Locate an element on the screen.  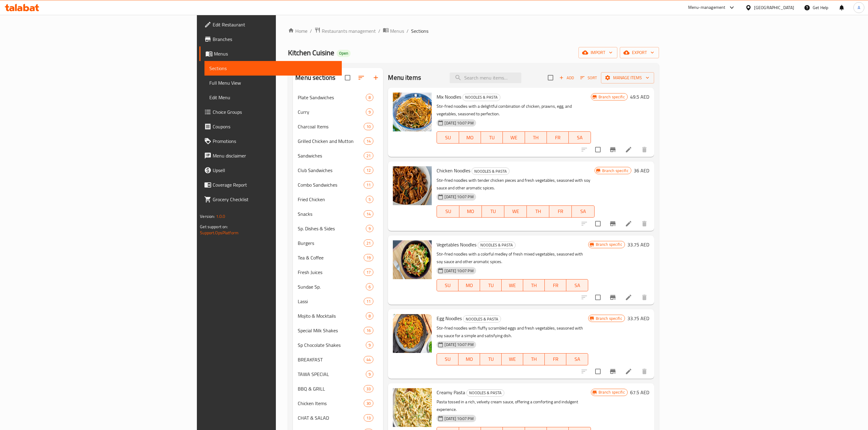
span: Menu disclaimer is located at coordinates (275, 155).